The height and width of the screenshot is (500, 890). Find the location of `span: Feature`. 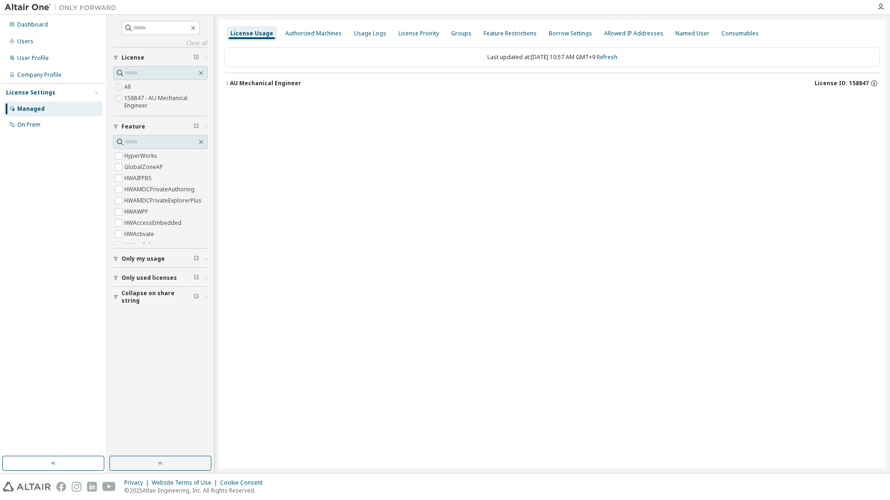

span: Feature is located at coordinates (133, 127).